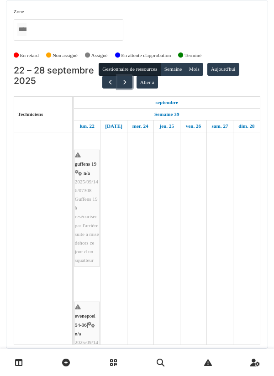 The image size is (274, 376). What do you see at coordinates (220, 126) in the screenshot?
I see `a: 27 septembre 2025` at bounding box center [220, 126].